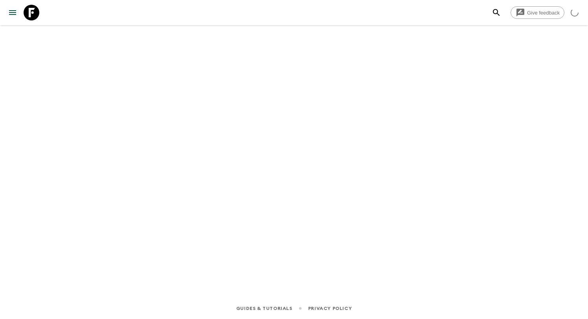 The width and height of the screenshot is (588, 319). Describe the element at coordinates (330, 309) in the screenshot. I see `a: Privacy Policy` at that location.